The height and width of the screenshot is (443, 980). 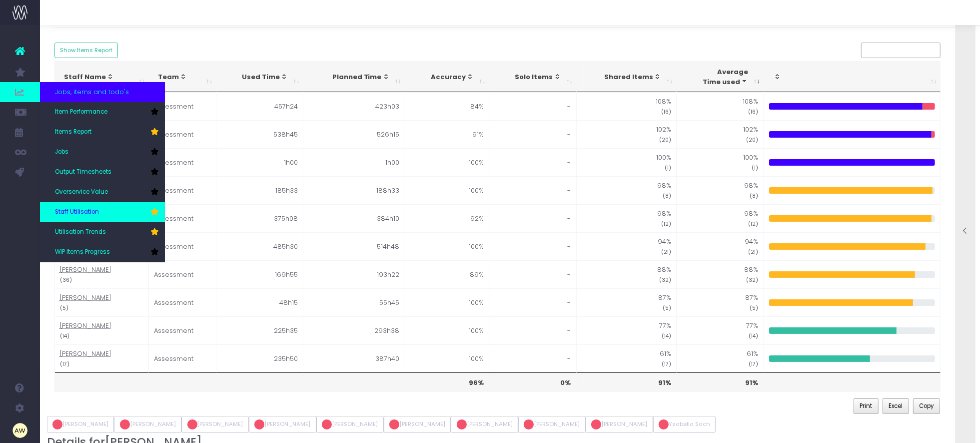 What do you see at coordinates (260, 302) in the screenshot?
I see `td: 48h15` at bounding box center [260, 302].